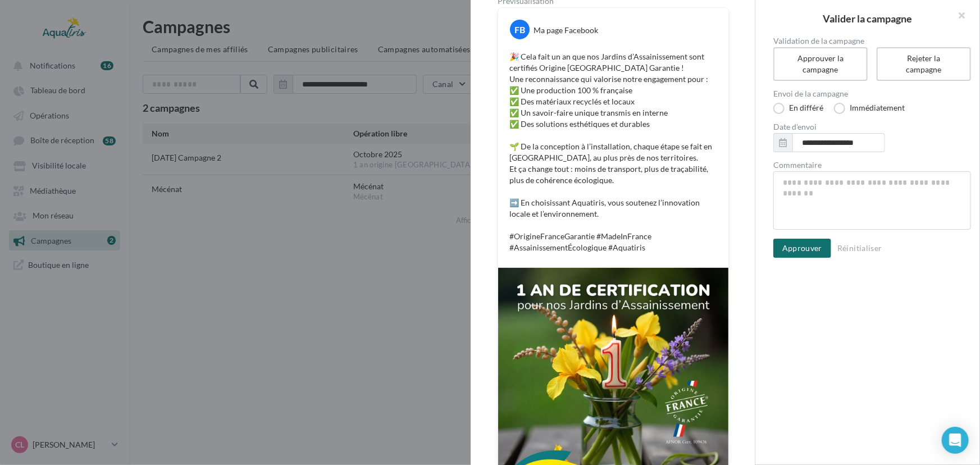  I want to click on label: Date d'envoi, so click(872, 127).